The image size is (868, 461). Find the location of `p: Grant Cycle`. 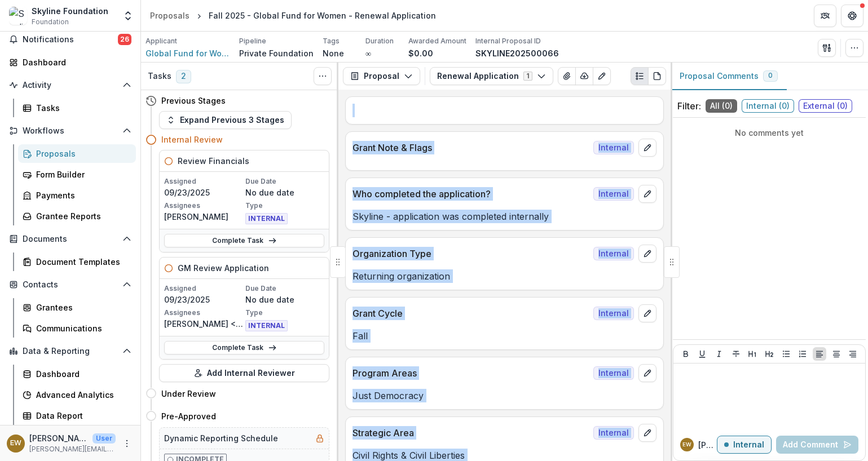

p: Grant Cycle is located at coordinates (471, 313).